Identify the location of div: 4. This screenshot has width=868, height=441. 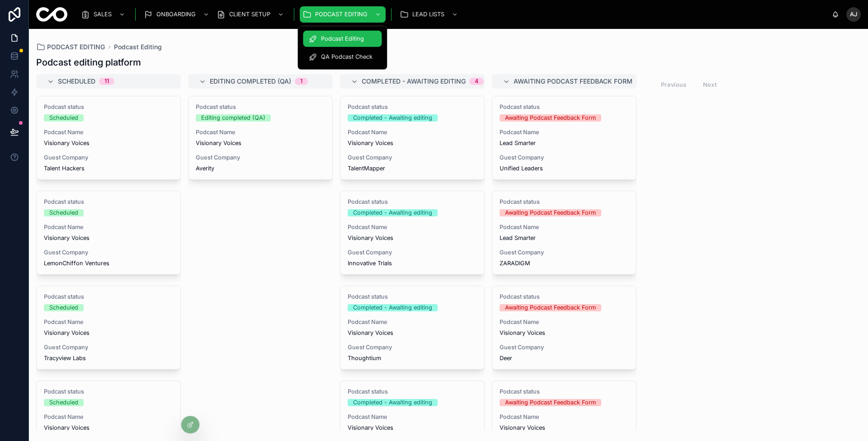
(476, 81).